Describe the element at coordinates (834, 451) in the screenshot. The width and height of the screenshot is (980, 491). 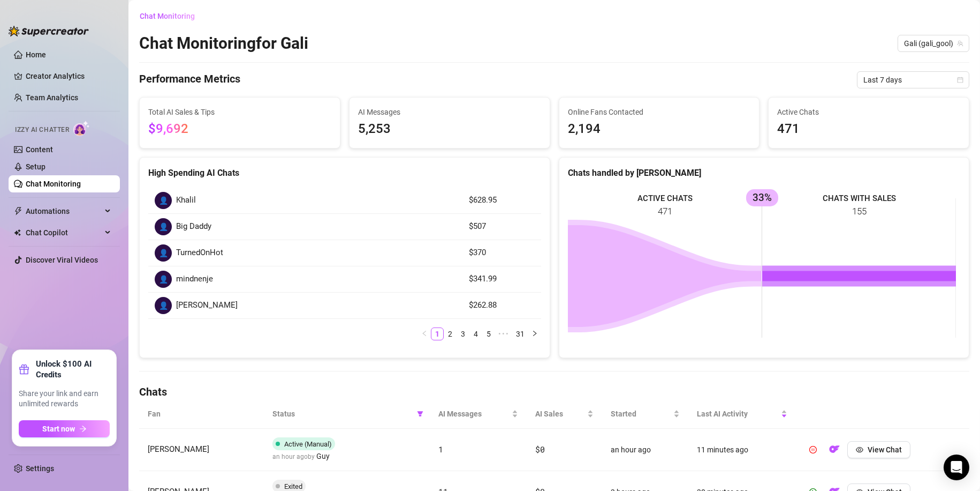
I see `a: OF` at that location.